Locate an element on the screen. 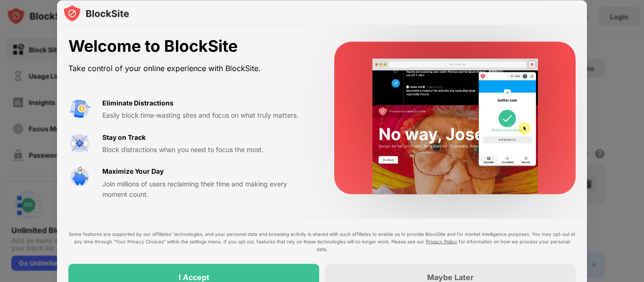 Image resolution: width=644 pixels, height=282 pixels. div: I Accept is located at coordinates (194, 277).